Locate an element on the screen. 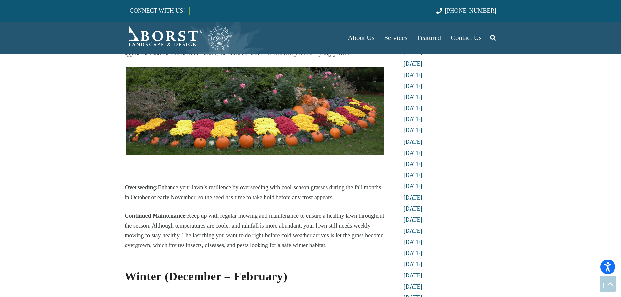 Image resolution: width=621 pixels, height=297 pixels. strong: Overseeding: is located at coordinates (141, 187).